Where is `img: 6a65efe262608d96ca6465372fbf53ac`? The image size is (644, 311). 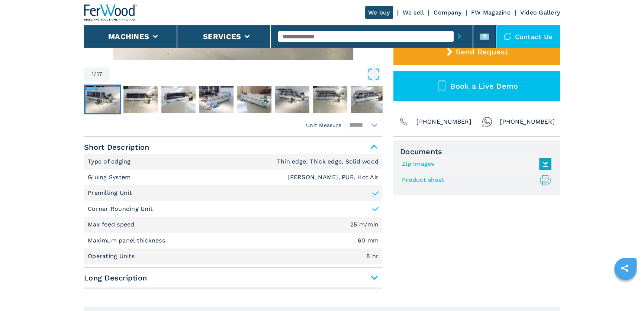
img: 6a65efe262608d96ca6465372fbf53ac is located at coordinates (330, 99).